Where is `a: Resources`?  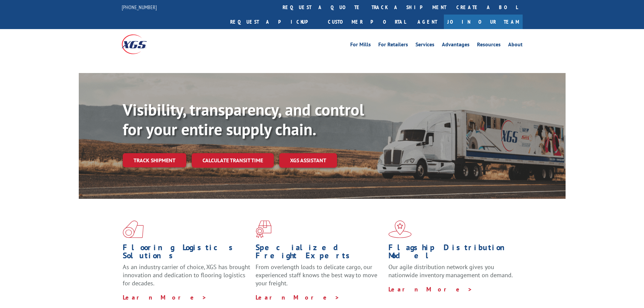 a: Resources is located at coordinates (489, 45).